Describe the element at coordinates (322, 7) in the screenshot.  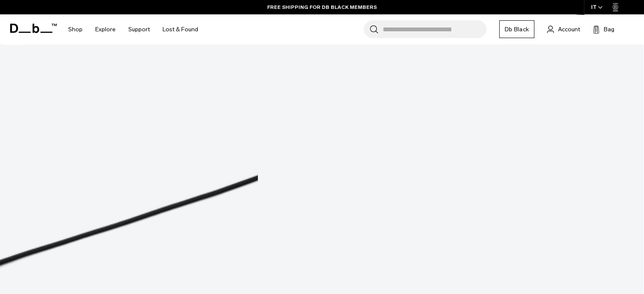
I see `a: FREE SHIPPING FOR DB BLACK MEMBERS` at that location.